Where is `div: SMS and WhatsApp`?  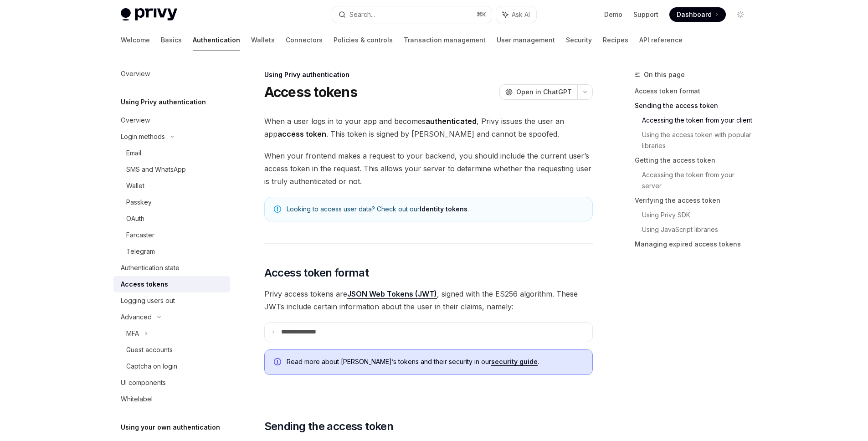 div: SMS and WhatsApp is located at coordinates (156, 170).